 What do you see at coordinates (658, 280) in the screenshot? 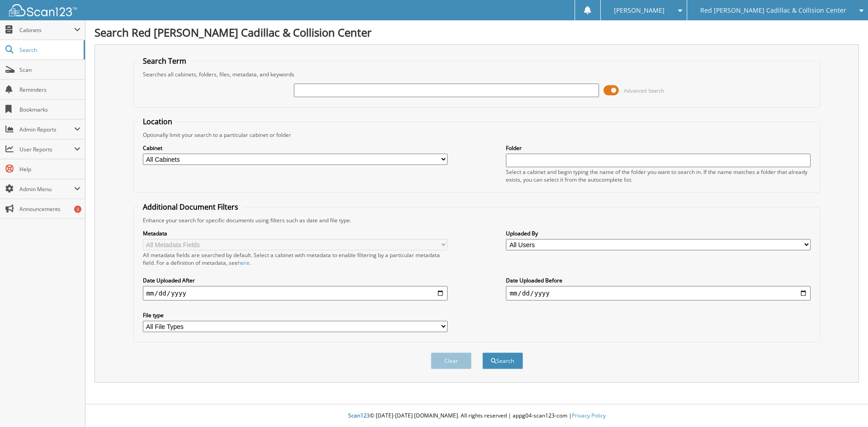
I see `label: Date Uploaded Before` at bounding box center [658, 280].